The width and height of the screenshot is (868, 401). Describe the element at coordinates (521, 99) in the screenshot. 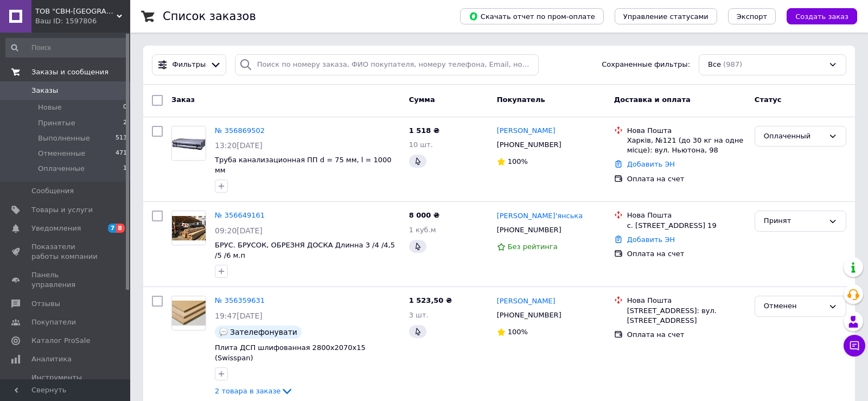

I see `span: Покупатель` at that location.